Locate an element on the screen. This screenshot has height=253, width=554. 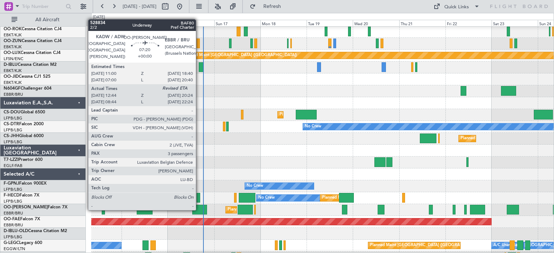
div: Sat 23 is located at coordinates (514, 23).